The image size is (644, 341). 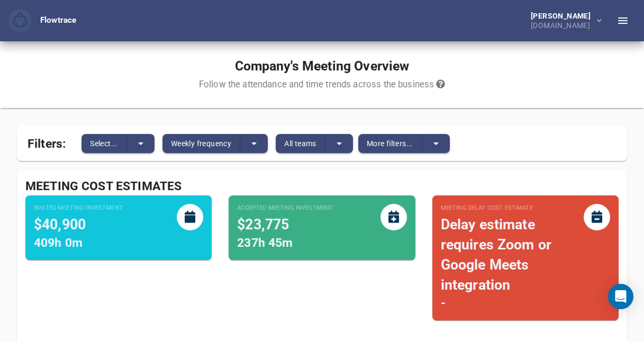 I want to click on span: 237h 45m, so click(x=265, y=242).